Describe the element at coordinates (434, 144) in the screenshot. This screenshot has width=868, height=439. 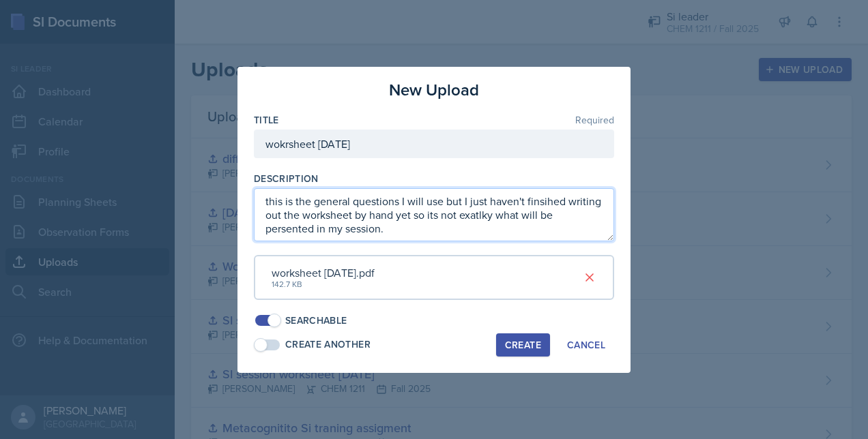
I see `input: Enter title` at that location.